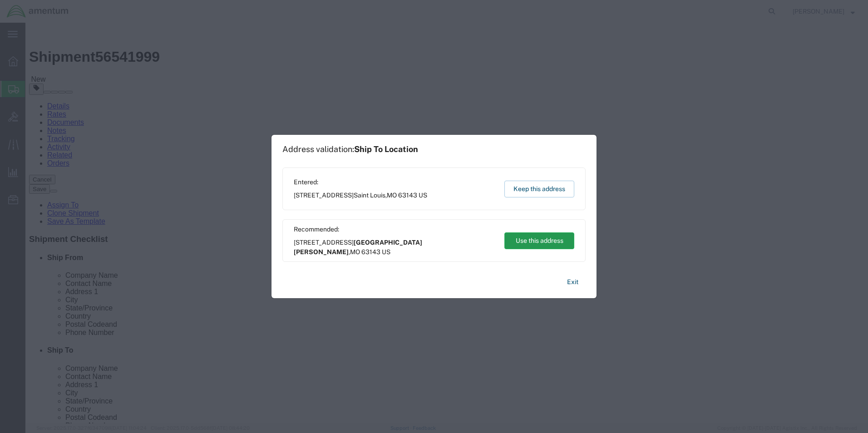  Describe the element at coordinates (539, 240) in the screenshot. I see `button: Use this address` at that location.